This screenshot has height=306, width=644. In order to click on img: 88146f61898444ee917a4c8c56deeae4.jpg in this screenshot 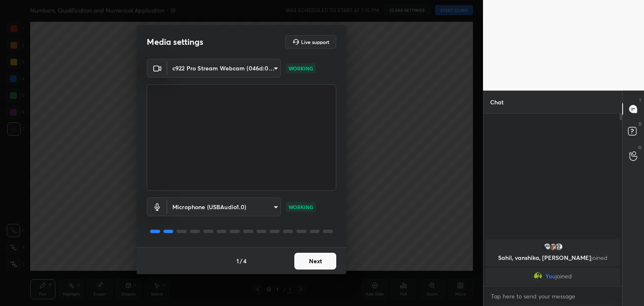, I will do `click(538, 276)`.